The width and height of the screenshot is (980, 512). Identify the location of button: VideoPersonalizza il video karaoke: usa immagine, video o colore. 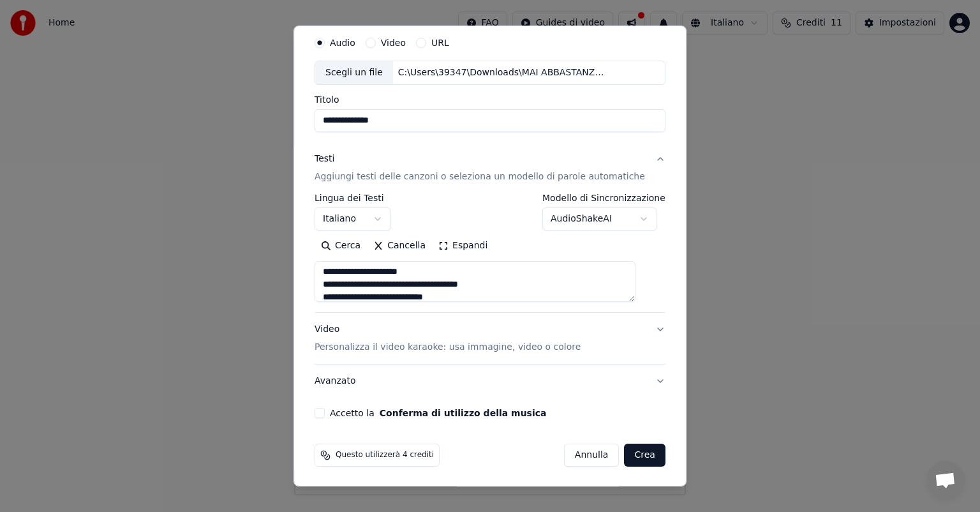
(490, 338).